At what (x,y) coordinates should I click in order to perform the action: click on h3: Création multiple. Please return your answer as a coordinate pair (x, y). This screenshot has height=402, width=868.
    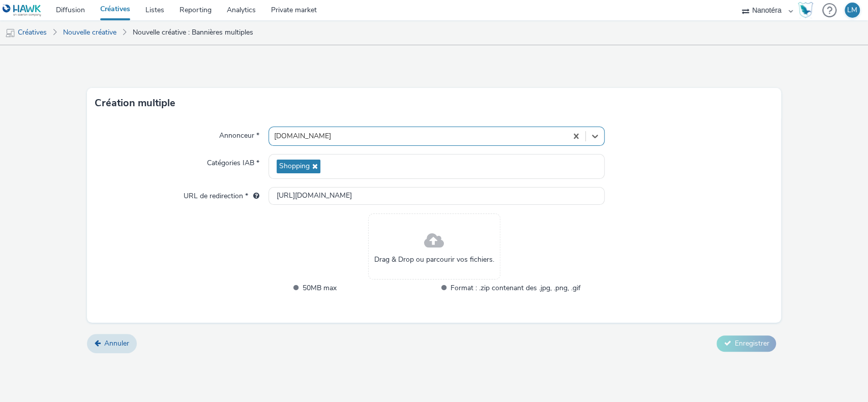
    Looking at the image, I should click on (135, 103).